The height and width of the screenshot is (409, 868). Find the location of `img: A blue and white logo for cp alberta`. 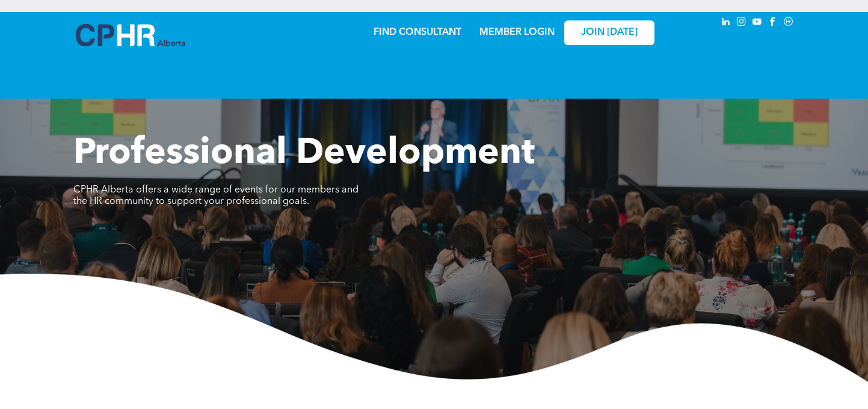

img: A blue and white logo for cp alberta is located at coordinates (131, 35).